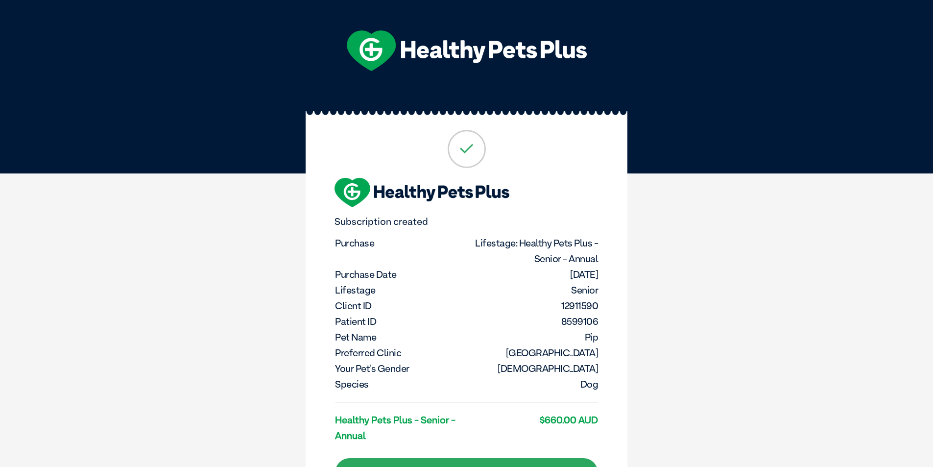 Image resolution: width=933 pixels, height=467 pixels. I want to click on dt: Species, so click(400, 384).